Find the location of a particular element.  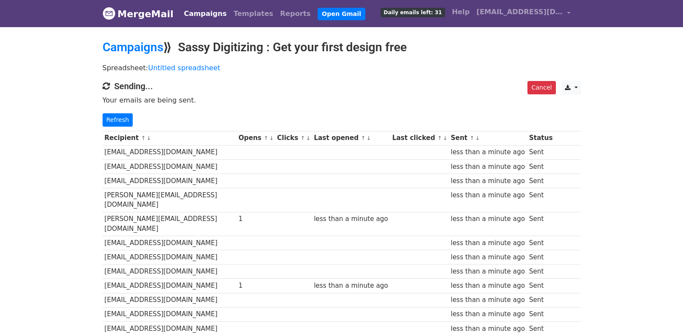

th: Last opened is located at coordinates (351, 138).